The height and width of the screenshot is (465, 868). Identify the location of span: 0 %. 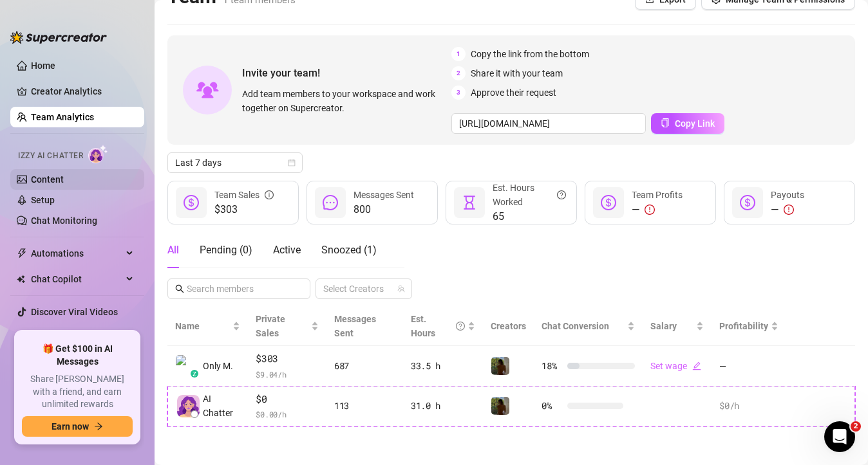
(551, 406).